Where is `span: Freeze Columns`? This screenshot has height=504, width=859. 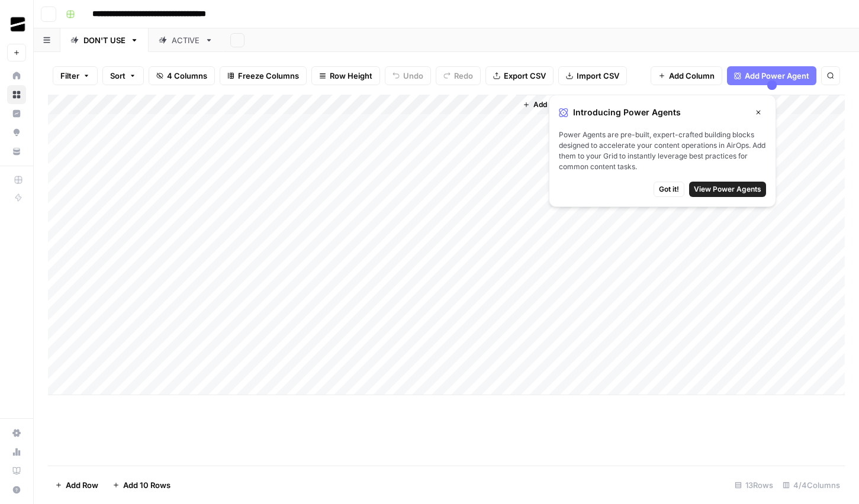 span: Freeze Columns is located at coordinates (268, 75).